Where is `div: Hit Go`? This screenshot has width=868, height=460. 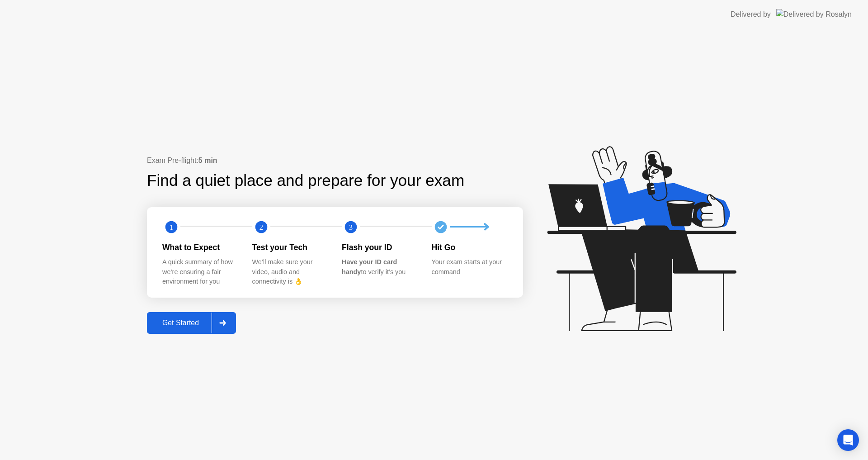 div: Hit Go is located at coordinates (470, 247).